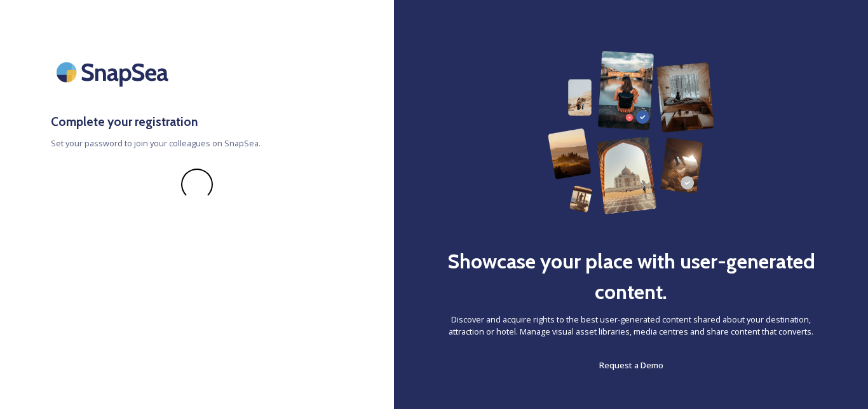  What do you see at coordinates (631, 325) in the screenshot?
I see `span: Discover and acquire rights to the best user-generated content shared about your destination, att...` at bounding box center [631, 325].